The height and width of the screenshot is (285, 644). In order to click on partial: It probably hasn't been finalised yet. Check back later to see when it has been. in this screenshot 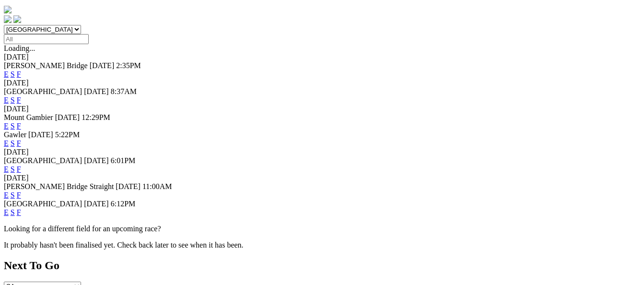, I will do `click(124, 244)`.